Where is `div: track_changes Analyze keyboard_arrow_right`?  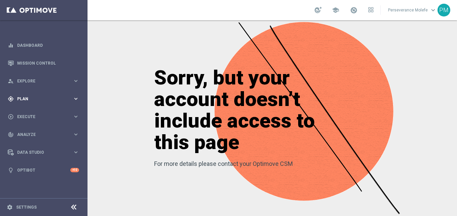 div: track_changes Analyze keyboard_arrow_right is located at coordinates (43, 135).